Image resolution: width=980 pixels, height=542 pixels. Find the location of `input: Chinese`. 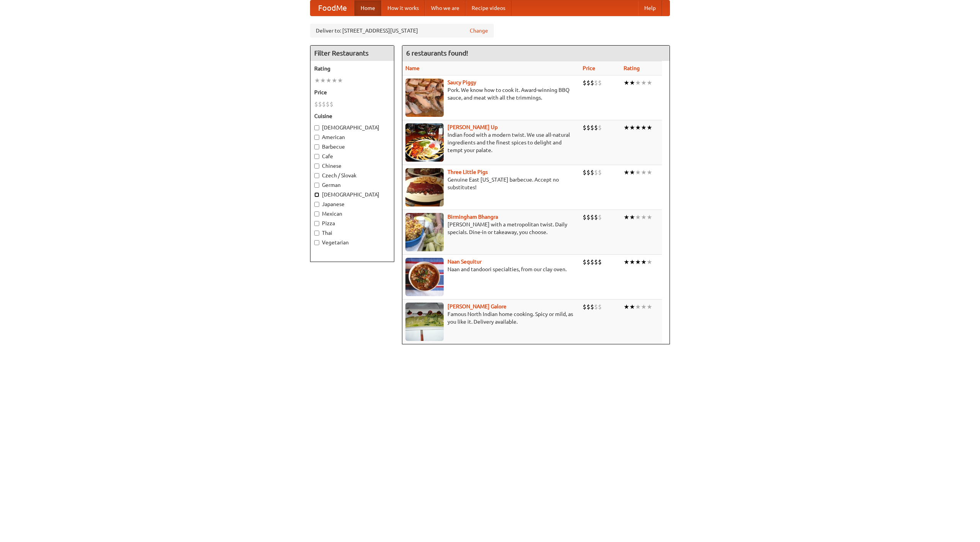

input: Chinese is located at coordinates (316, 166).